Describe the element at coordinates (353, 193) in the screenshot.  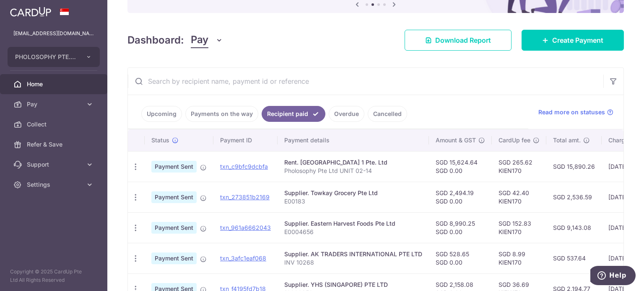
I see `div: Supplier. Towkay Grocery Pte Ltd` at that location.